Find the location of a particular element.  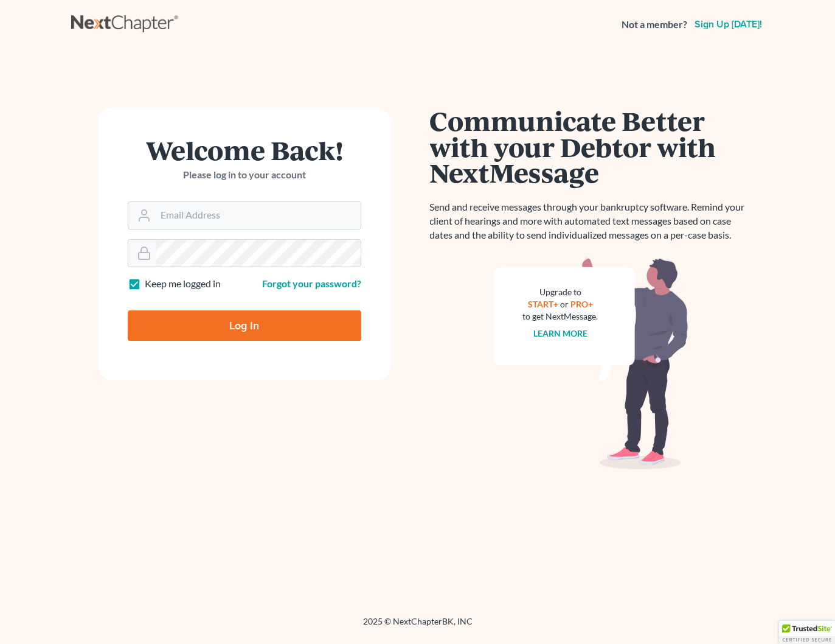

div: Upgrade to is located at coordinates (561, 292).